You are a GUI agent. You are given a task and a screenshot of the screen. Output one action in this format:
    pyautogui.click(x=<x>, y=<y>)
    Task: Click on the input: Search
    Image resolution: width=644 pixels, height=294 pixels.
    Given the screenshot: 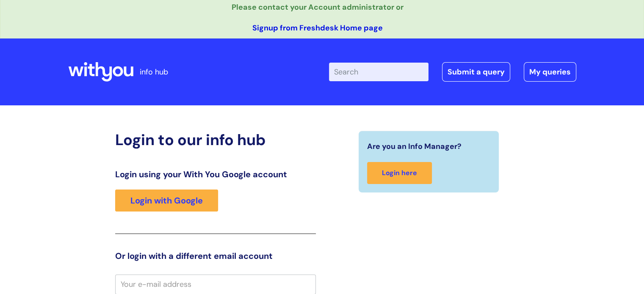 What is the action you would take?
    pyautogui.click(x=378, y=72)
    